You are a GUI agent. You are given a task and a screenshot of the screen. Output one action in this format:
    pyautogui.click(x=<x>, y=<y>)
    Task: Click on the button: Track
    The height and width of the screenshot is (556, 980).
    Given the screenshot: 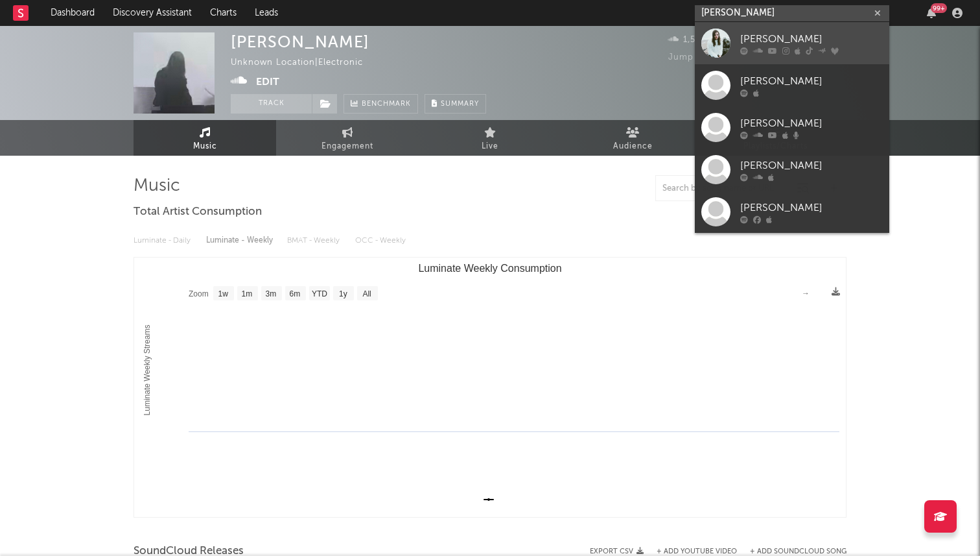 What is the action you would take?
    pyautogui.click(x=271, y=104)
    